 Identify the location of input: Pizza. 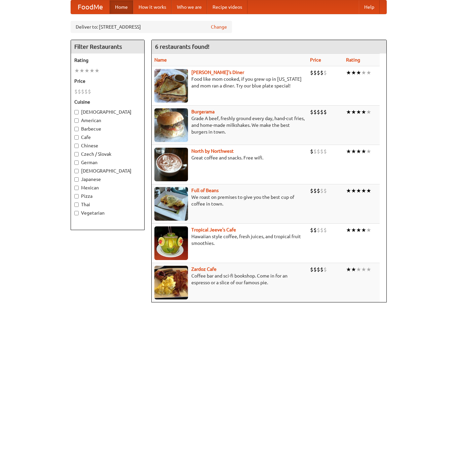
(76, 196).